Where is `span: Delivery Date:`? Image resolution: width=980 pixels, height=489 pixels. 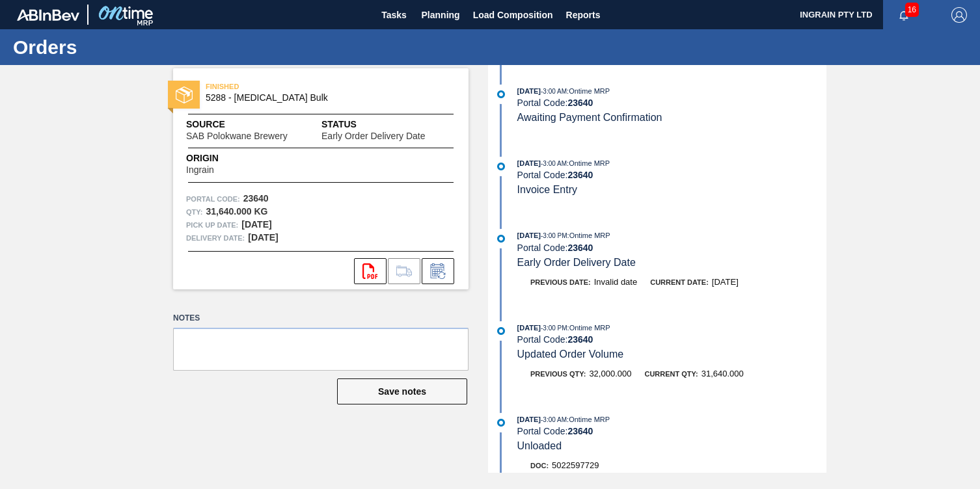 span: Delivery Date: is located at coordinates (216, 238).